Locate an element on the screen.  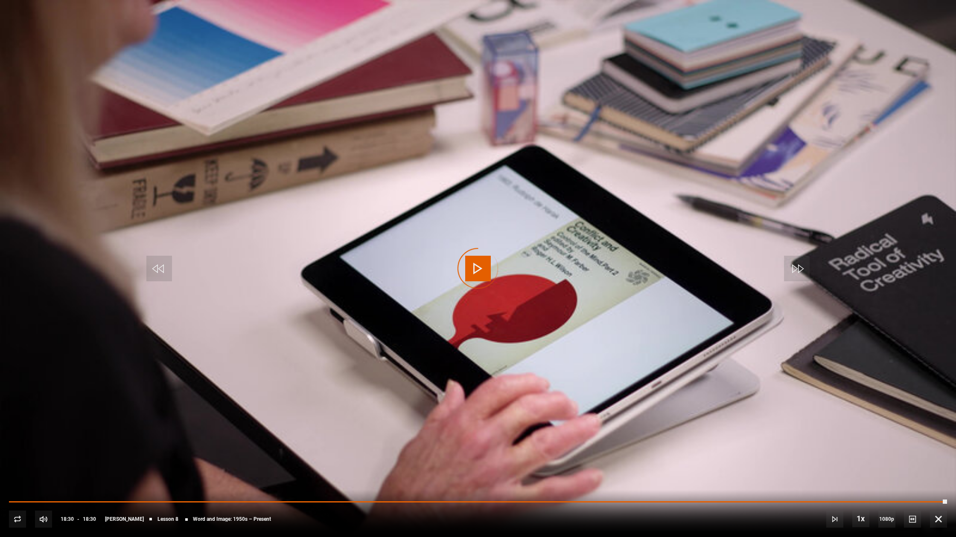
span: 1080p is located at coordinates (886, 520).